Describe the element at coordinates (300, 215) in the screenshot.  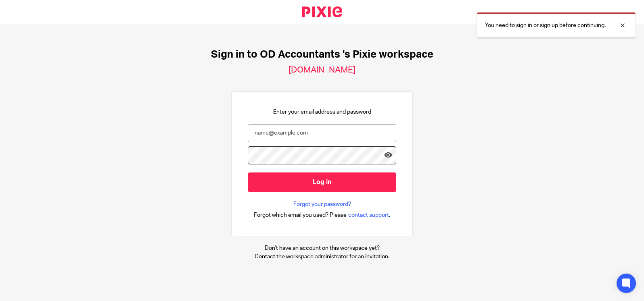
I see `span: Forgot which email you used? Please` at that location.